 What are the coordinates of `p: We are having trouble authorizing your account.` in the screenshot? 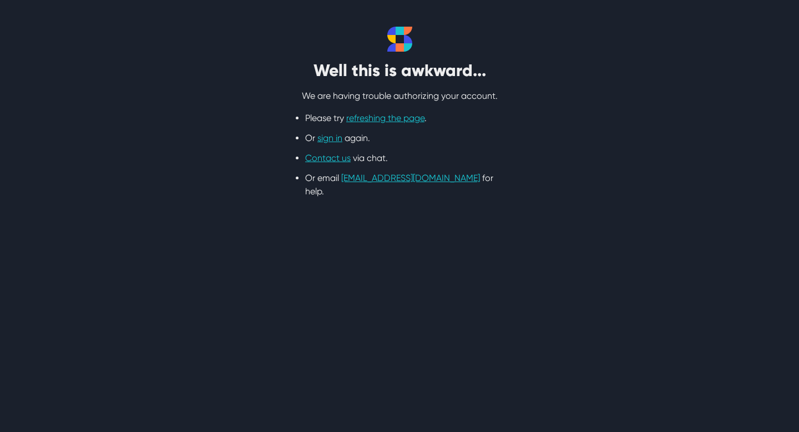 It's located at (400, 96).